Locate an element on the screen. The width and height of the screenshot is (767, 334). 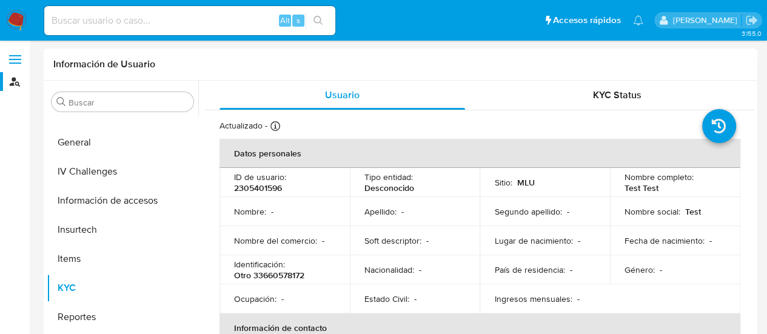
p: Segundo apellido : is located at coordinates (527, 212).